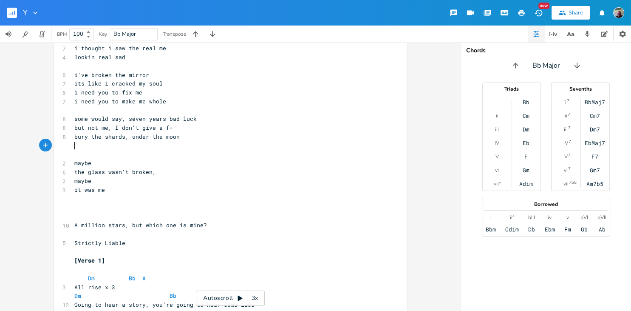  Describe the element at coordinates (619, 13) in the screenshot. I see `img: Keith Dalton` at that location.